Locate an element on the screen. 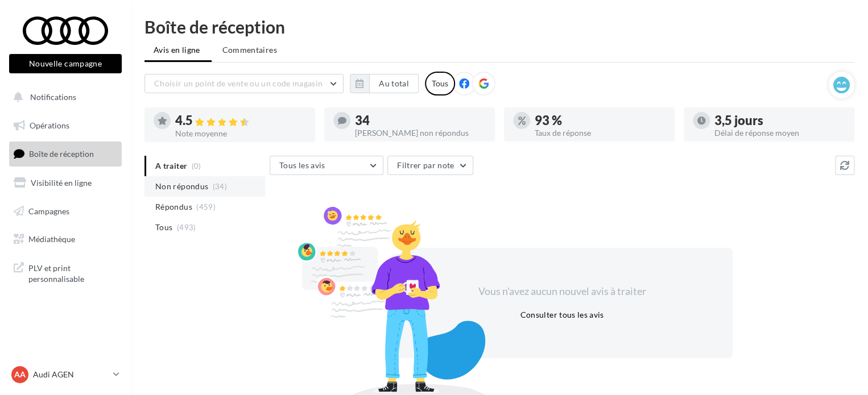 The width and height of the screenshot is (868, 395). span: (493) is located at coordinates (187, 227).